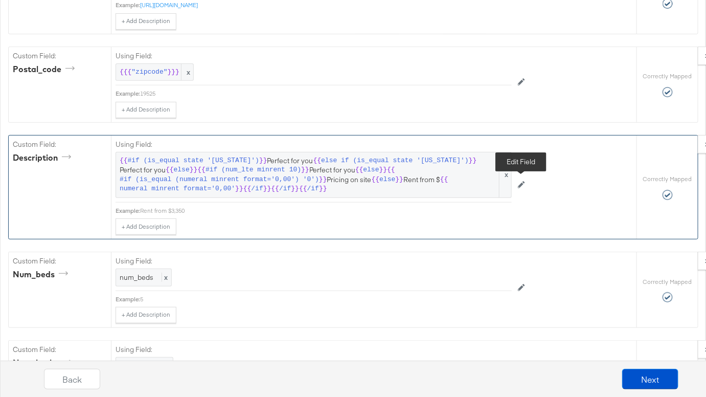  I want to click on span: num_beds, so click(137, 277).